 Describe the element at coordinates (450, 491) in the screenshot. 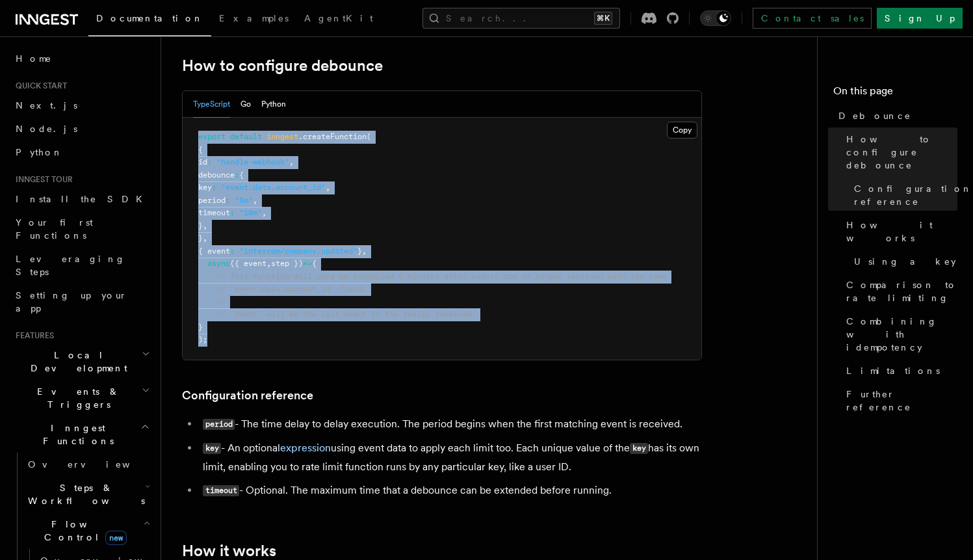

I see `li: - Optional. The maximum time that a debounce can be extended before running.` at that location.